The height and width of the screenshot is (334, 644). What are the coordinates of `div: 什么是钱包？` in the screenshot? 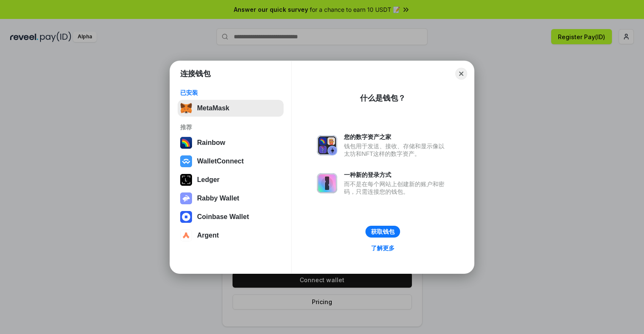 It's located at (383, 98).